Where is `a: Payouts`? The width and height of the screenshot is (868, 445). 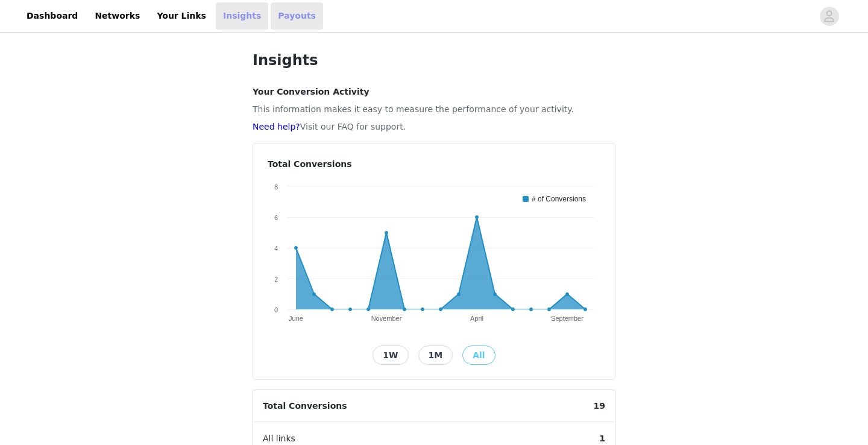 a: Payouts is located at coordinates (297, 16).